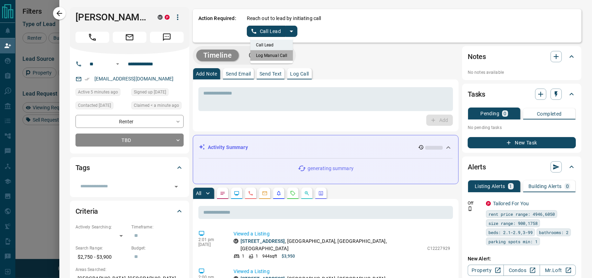  What do you see at coordinates (477, 57) in the screenshot?
I see `h2: Notes` at bounding box center [477, 57].